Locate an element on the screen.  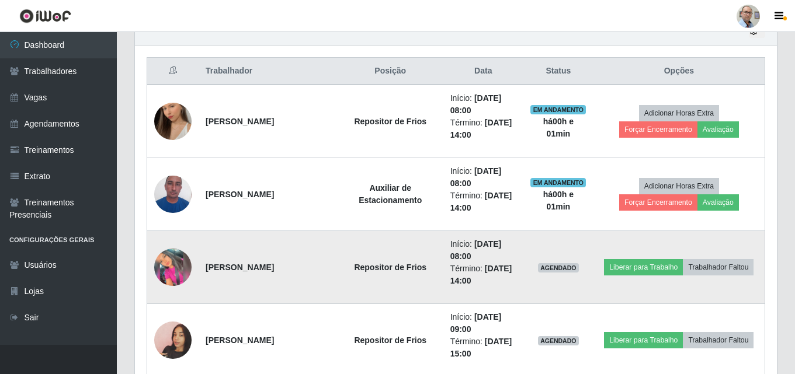
img: 1726843686104.jpeg is located at coordinates (173, 121).